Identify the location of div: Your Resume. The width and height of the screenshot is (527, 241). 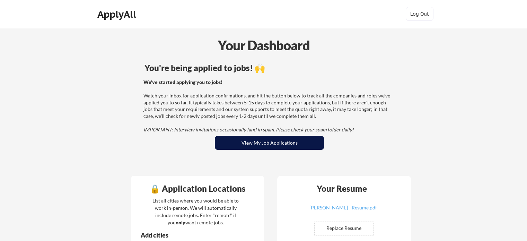
(341, 188).